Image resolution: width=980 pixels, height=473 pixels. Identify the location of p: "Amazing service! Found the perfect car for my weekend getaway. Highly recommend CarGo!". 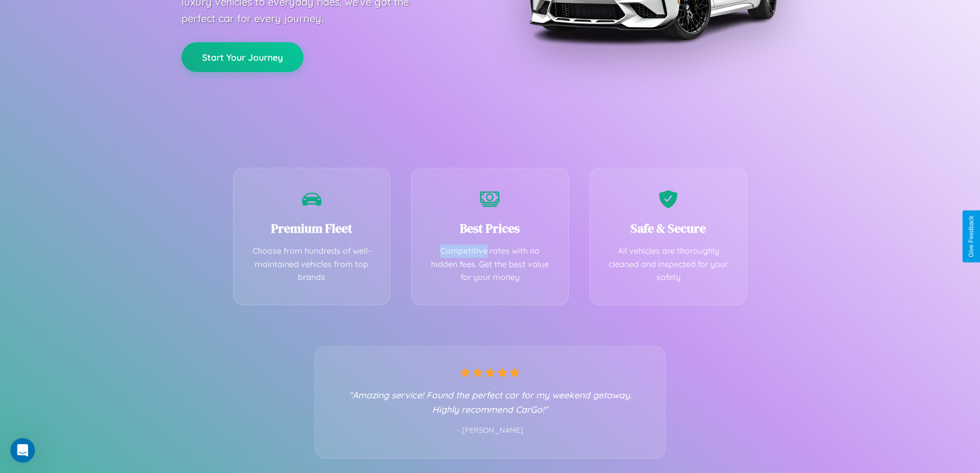
(490, 402).